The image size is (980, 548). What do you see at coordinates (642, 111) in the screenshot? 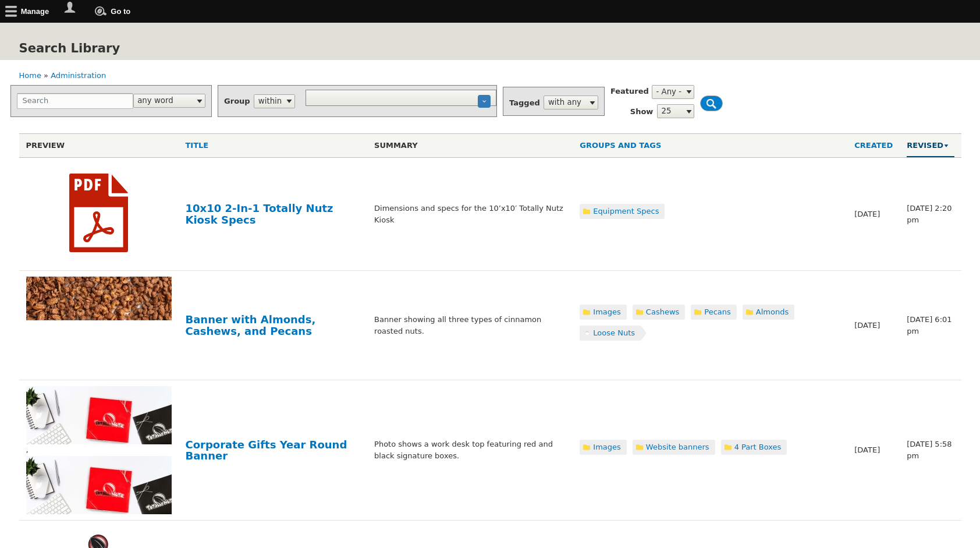
I see `label: Show` at bounding box center [642, 111].